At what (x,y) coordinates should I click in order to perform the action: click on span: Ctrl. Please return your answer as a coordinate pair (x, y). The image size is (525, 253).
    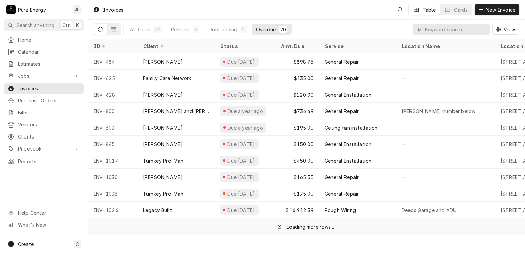
    Looking at the image, I should click on (67, 25).